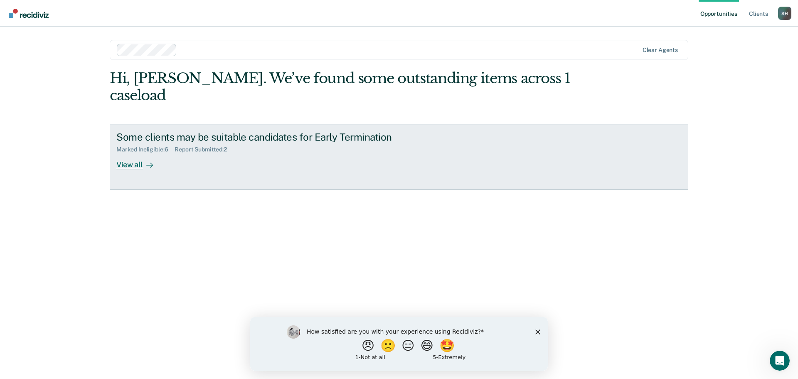 The image size is (798, 379). I want to click on div: View all, so click(140, 161).